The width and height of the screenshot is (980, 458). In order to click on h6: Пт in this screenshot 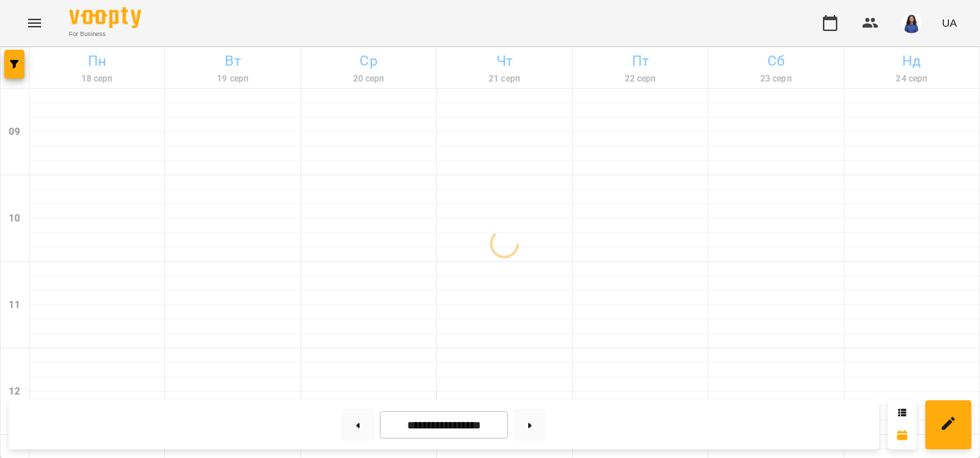, I will do `click(640, 60)`.